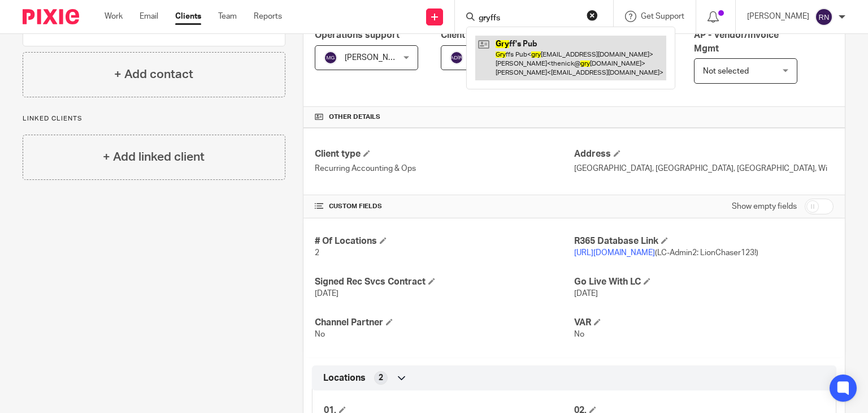 This screenshot has width=868, height=413. I want to click on button: Clear, so click(592, 15).